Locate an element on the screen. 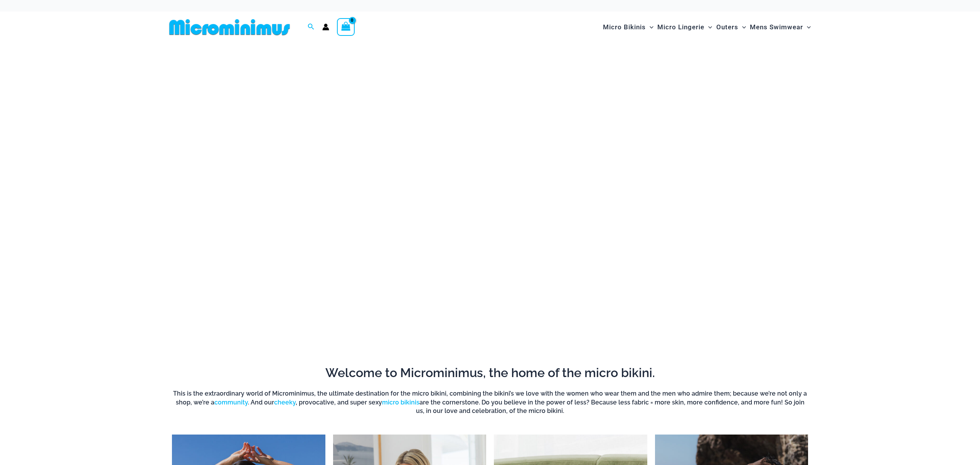 The image size is (980, 465). a: community is located at coordinates (231, 402).